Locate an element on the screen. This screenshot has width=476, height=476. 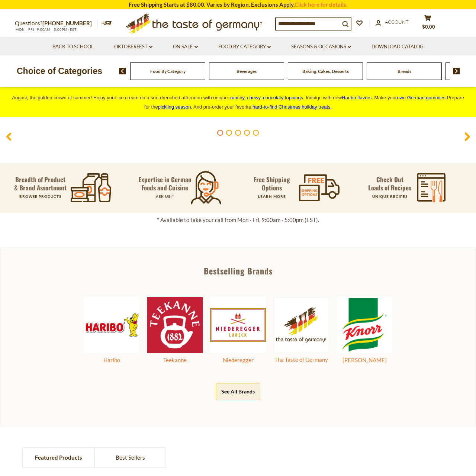
div: The Taste of Germany is located at coordinates (301, 359).